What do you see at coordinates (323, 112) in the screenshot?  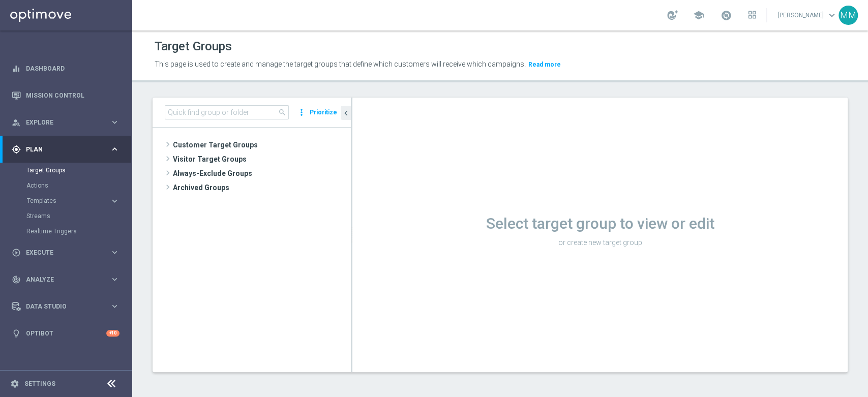 I see `button: Prioritize` at bounding box center [323, 112].